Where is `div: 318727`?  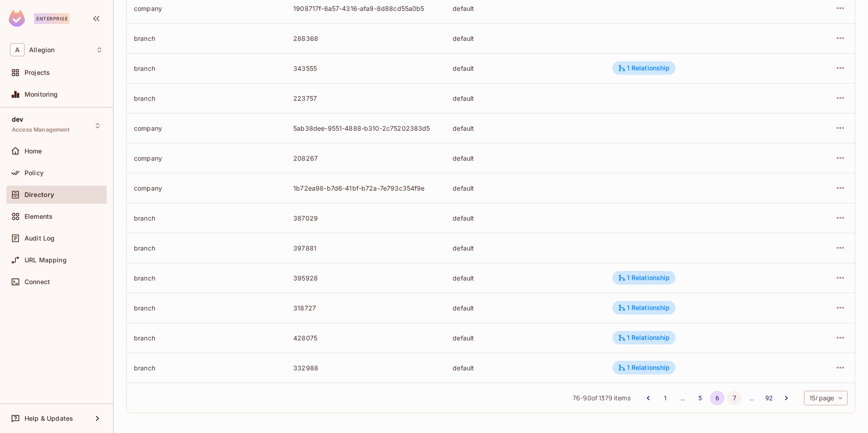 div: 318727 is located at coordinates (366, 308).